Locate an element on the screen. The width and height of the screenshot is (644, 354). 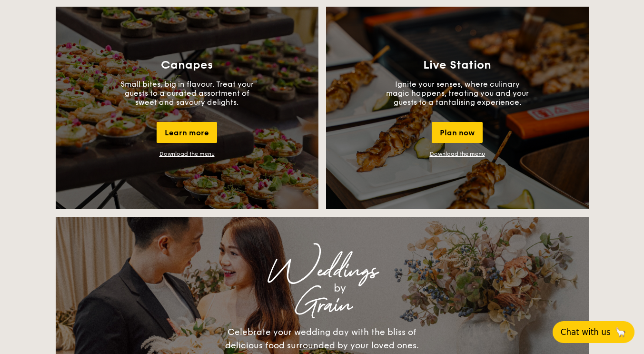
h3: Live Station is located at coordinates (457, 65).